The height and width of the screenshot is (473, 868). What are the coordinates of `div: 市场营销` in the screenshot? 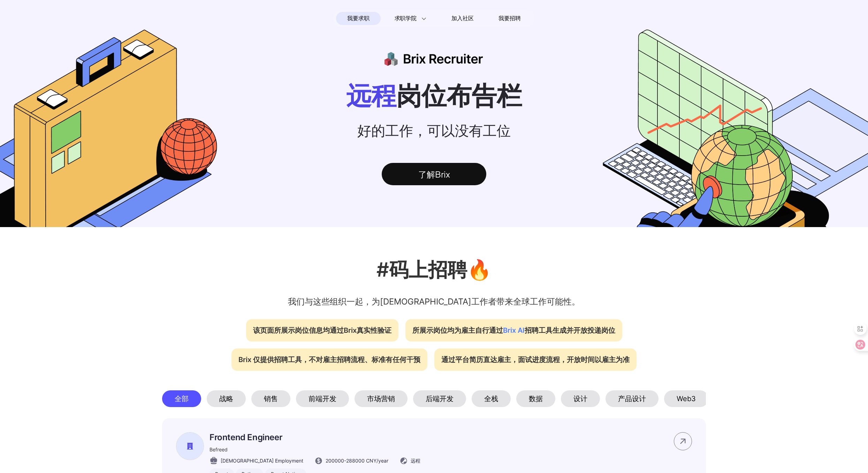 It's located at (381, 399).